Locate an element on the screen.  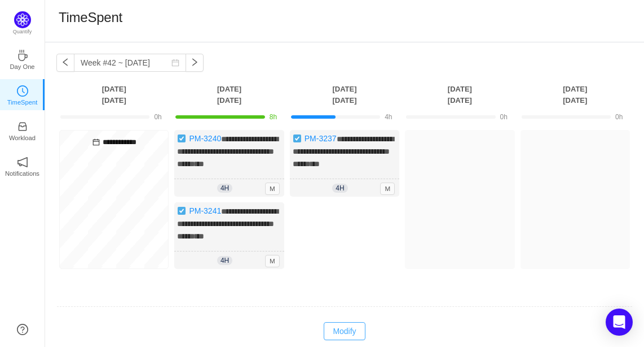
span: 8h is located at coordinates (273, 117).